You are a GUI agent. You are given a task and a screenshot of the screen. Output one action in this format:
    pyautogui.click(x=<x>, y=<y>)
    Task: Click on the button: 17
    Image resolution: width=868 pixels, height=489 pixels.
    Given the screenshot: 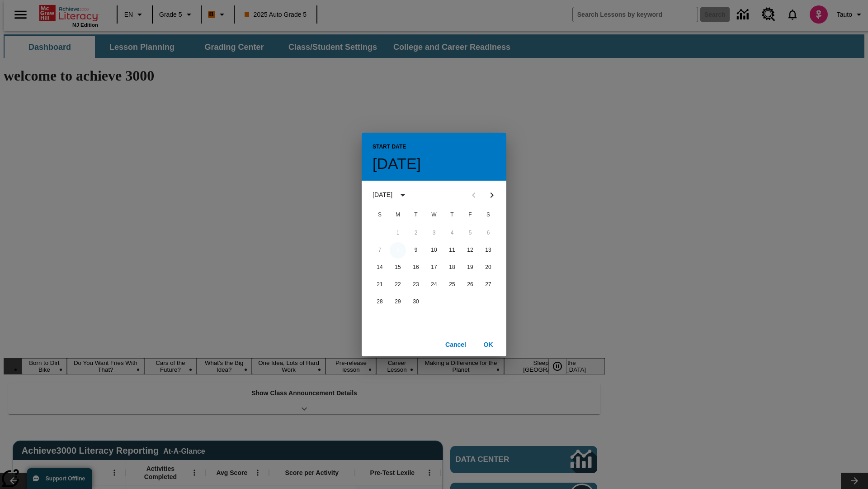 What is the action you would take?
    pyautogui.click(x=434, y=268)
    